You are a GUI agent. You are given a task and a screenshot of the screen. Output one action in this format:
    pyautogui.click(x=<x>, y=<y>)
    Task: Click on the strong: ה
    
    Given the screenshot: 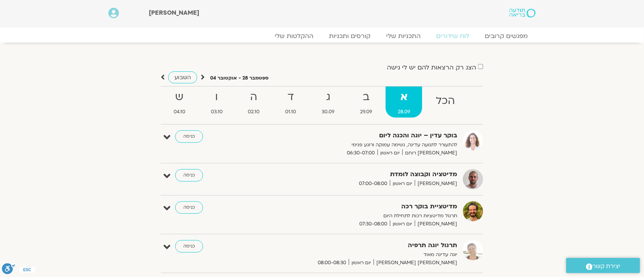 What is the action you would take?
    pyautogui.click(x=254, y=97)
    